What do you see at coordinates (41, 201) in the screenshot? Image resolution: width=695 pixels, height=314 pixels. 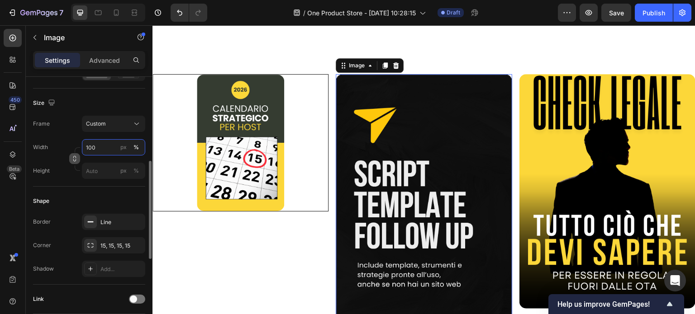 I see `div: Shape` at bounding box center [41, 201].